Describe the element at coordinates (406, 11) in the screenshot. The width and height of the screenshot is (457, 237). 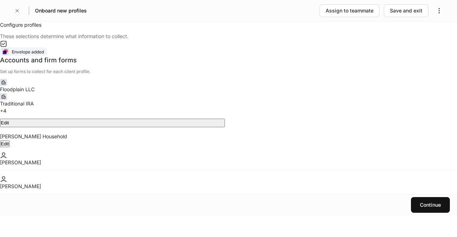
I see `div: Save and exit` at that location.